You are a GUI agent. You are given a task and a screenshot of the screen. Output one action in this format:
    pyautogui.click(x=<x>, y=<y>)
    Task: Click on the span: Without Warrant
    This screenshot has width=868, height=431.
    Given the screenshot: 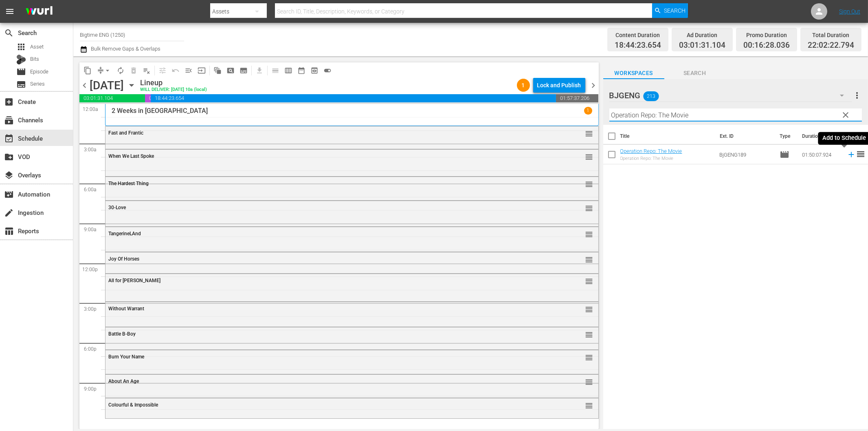 What is the action you would take?
    pyautogui.click(x=127, y=309)
    